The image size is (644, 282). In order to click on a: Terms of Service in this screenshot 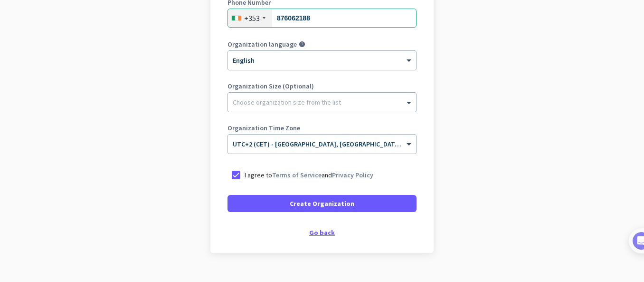, I will do `click(297, 175)`.